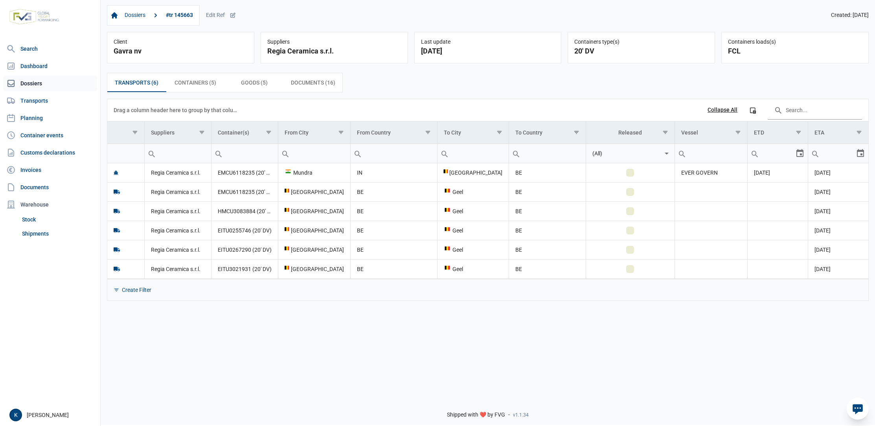 This screenshot has width=875, height=426. I want to click on span: v1.1.34, so click(521, 415).